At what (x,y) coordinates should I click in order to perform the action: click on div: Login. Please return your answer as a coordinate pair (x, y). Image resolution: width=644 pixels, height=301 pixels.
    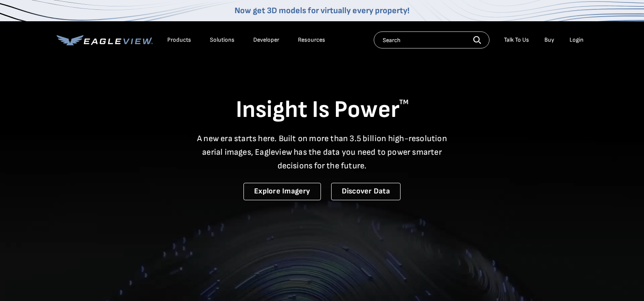
    Looking at the image, I should click on (577, 40).